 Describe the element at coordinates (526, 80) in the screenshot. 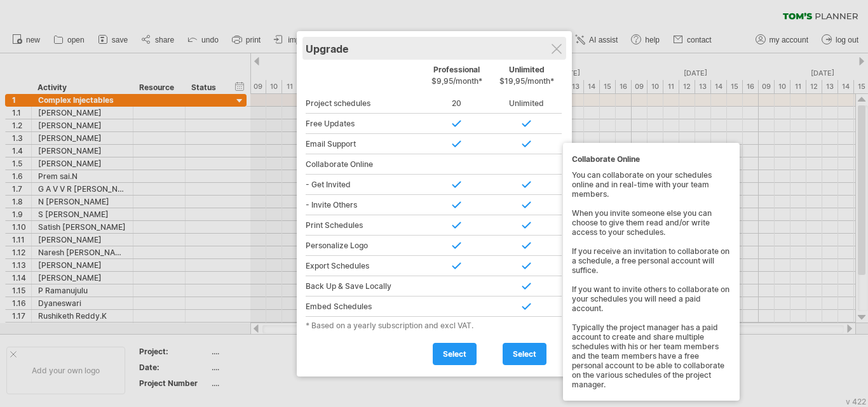

I see `span: $19,95/month*` at that location.